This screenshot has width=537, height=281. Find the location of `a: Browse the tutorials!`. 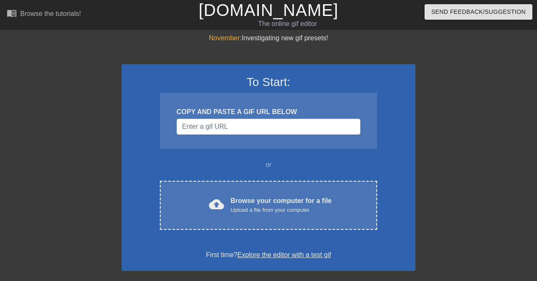

a: Browse the tutorials! is located at coordinates (44, 14).